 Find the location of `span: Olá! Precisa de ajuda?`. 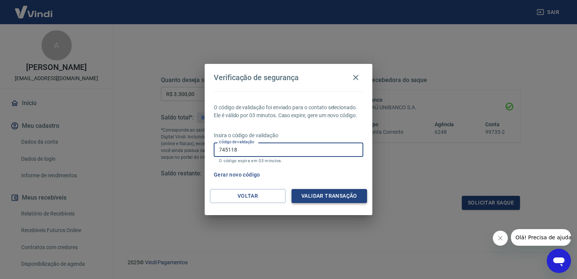

span: Olá! Precisa de ajuda? is located at coordinates (34, 8).